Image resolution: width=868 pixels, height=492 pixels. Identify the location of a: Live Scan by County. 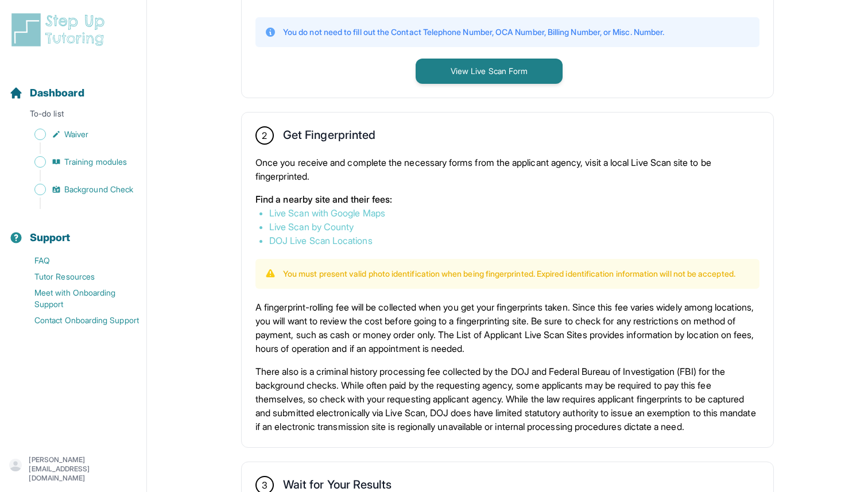
(311, 227).